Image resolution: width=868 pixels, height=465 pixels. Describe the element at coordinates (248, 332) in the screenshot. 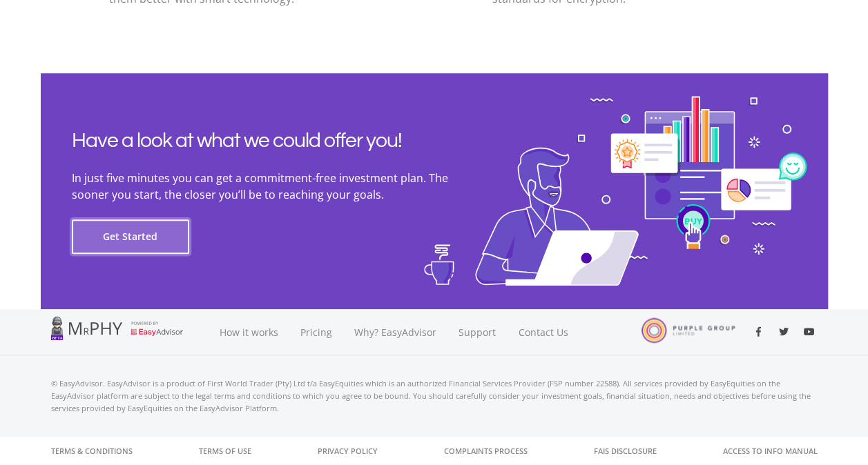

I see `a: How it works` at that location.